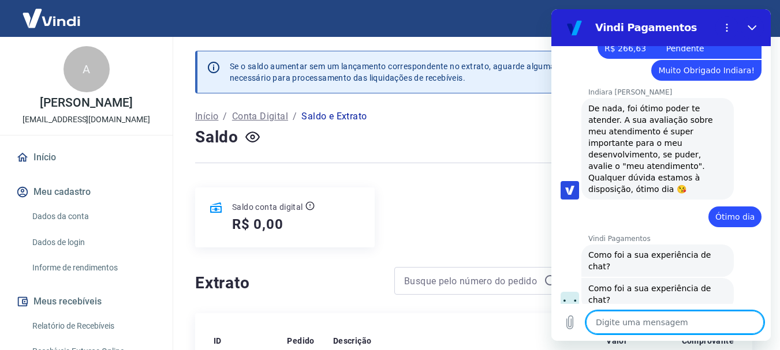 The width and height of the screenshot is (780, 350). I want to click on span: De nada, foi ótimo poder te atender. A sua avaliação sobre meu atendimento é super importante par..., so click(100, 140).